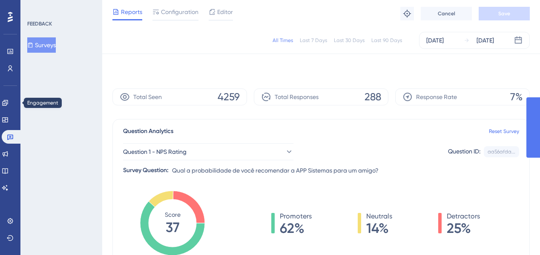 The width and height of the screenshot is (540, 255). Describe the element at coordinates (147, 97) in the screenshot. I see `span: Total Seen` at that location.